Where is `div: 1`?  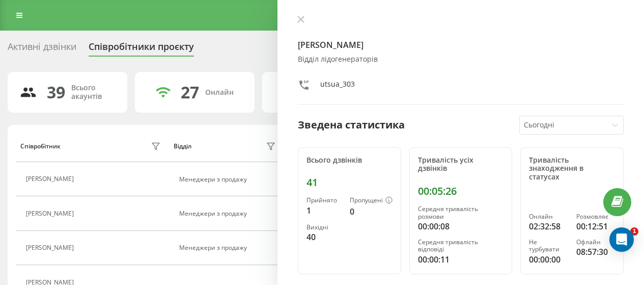
div: 1 is located at coordinates (324, 210).